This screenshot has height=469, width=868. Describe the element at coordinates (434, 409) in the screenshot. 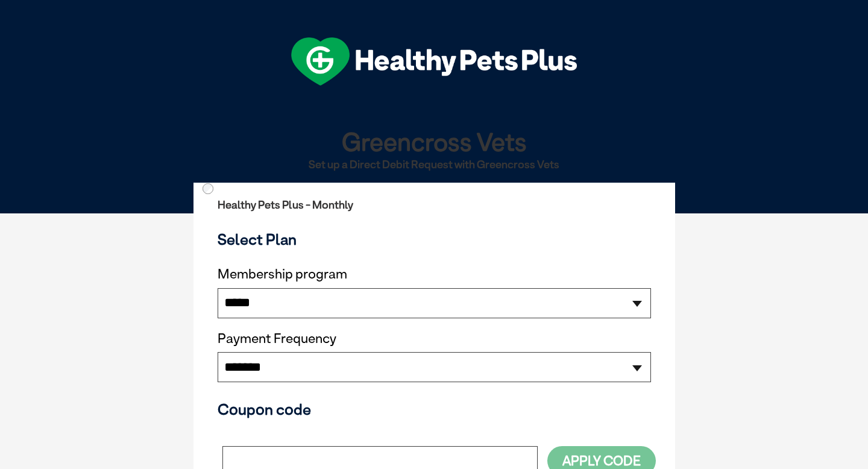

I see `h3: Coupon code` at that location.